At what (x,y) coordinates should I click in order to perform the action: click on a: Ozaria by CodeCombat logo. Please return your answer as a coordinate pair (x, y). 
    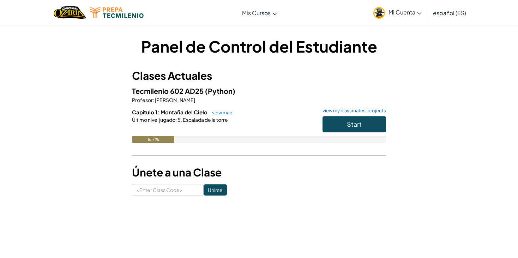
    Looking at the image, I should click on (70, 12).